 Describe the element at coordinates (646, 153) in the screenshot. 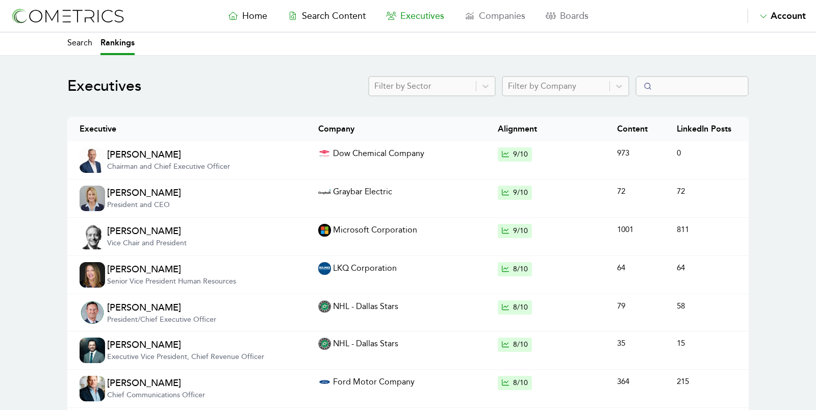

I see `p: 973` at that location.